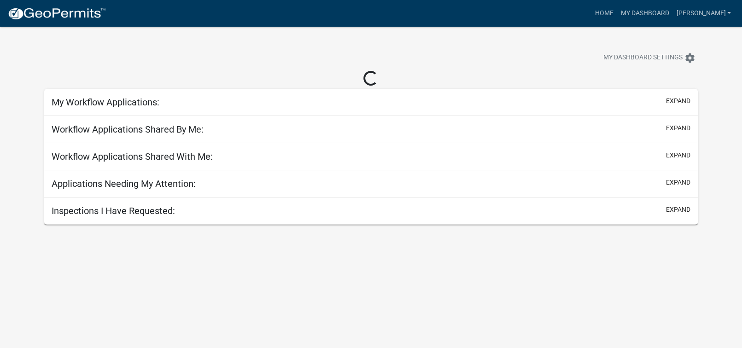  I want to click on i: settings, so click(690, 58).